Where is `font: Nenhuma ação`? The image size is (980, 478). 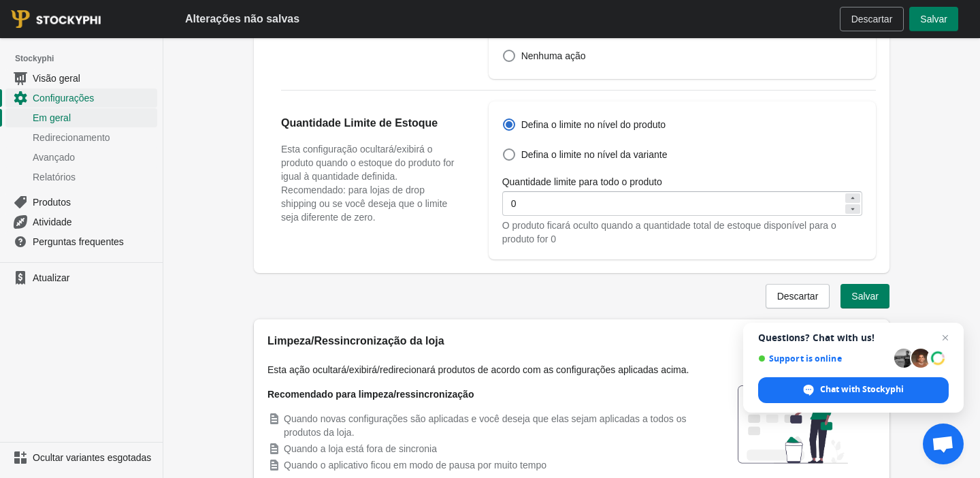 font: Nenhuma ação is located at coordinates (553, 56).